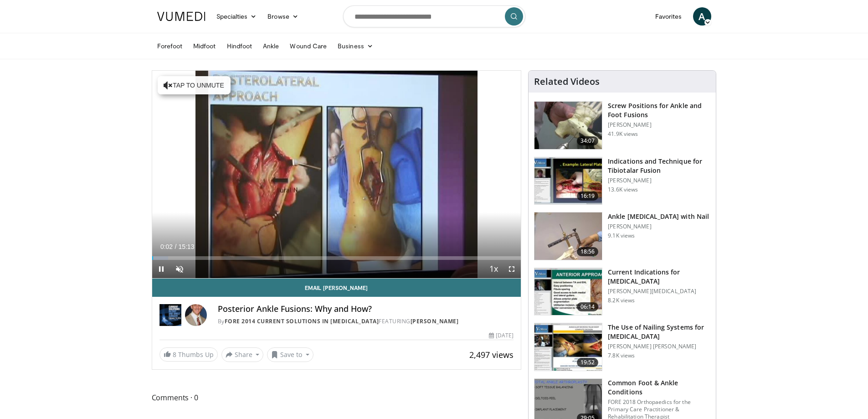  I want to click on img: 66dbdZ4l16WiJhSn4xMDoxOjBrO-I4W8.150x105_q85_crop-smart_upscale.jpg, so click(568, 236).